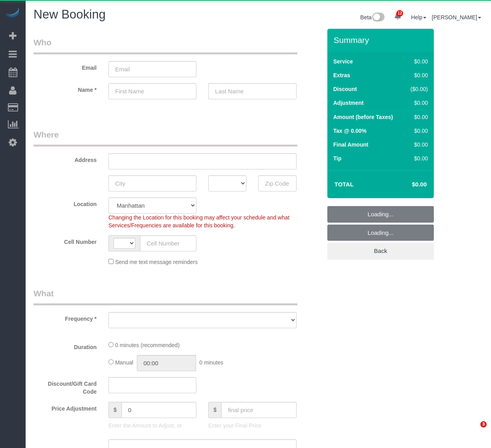 This screenshot has width=491, height=448. I want to click on label: Email, so click(65, 66).